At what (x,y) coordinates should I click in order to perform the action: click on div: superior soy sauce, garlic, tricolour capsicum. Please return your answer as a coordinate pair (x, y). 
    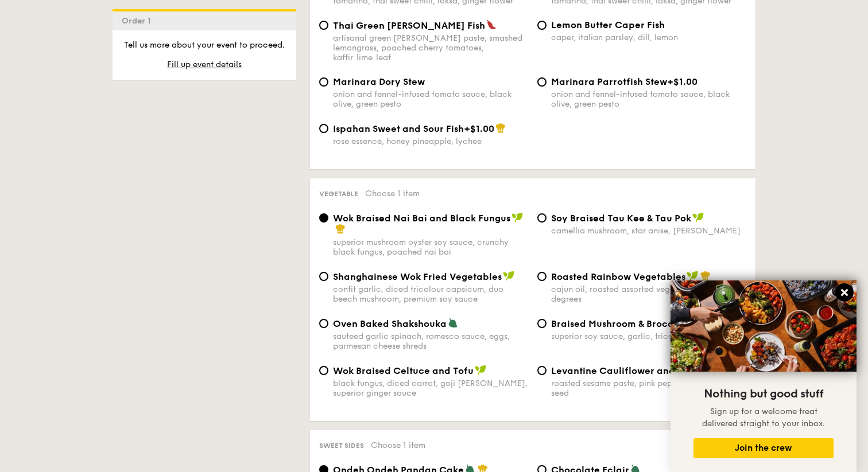
    Looking at the image, I should click on (649, 336).